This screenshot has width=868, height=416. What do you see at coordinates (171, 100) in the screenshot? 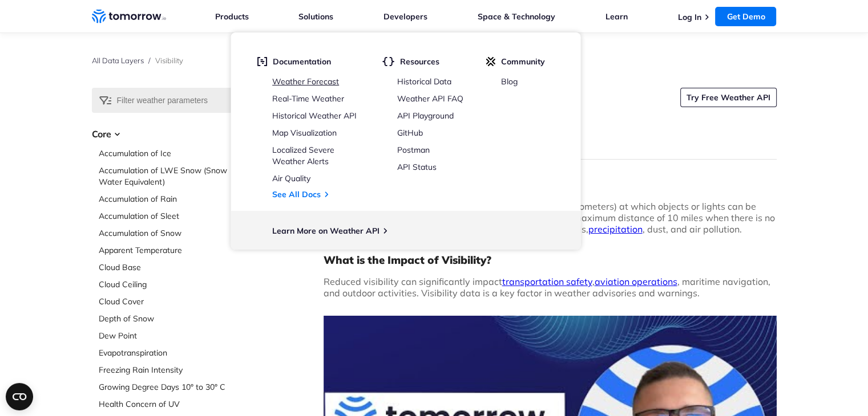
I see `input: Filter weather parameters` at bounding box center [171, 100].